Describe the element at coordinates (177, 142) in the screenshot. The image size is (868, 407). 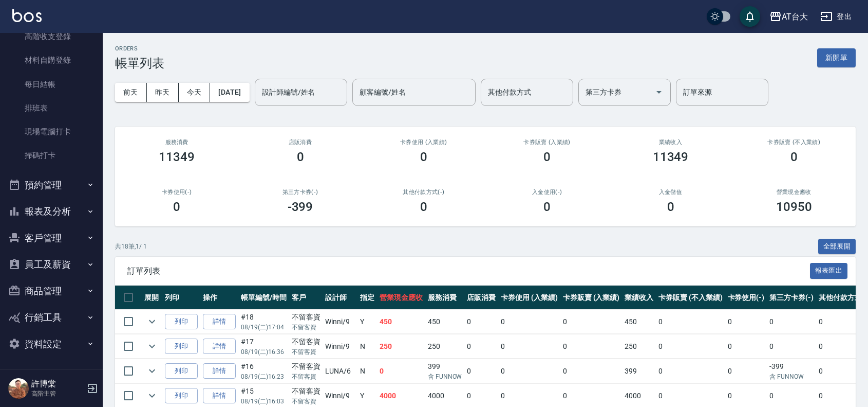
I see `h3: 服務消費` at that location.